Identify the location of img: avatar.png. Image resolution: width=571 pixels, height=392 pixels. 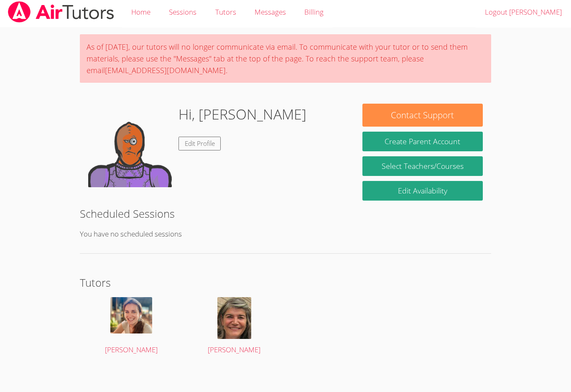
(235, 318).